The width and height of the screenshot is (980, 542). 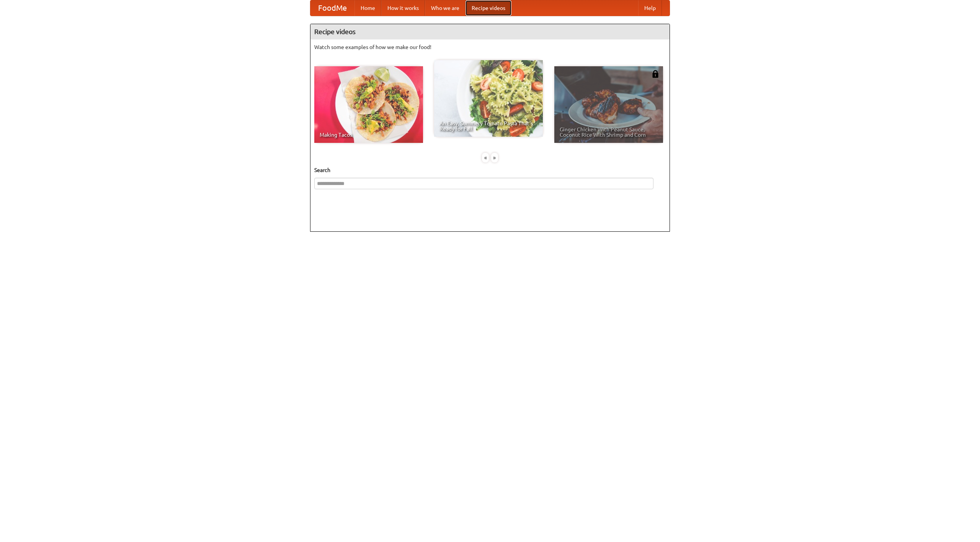 I want to click on a: How it works, so click(x=403, y=8).